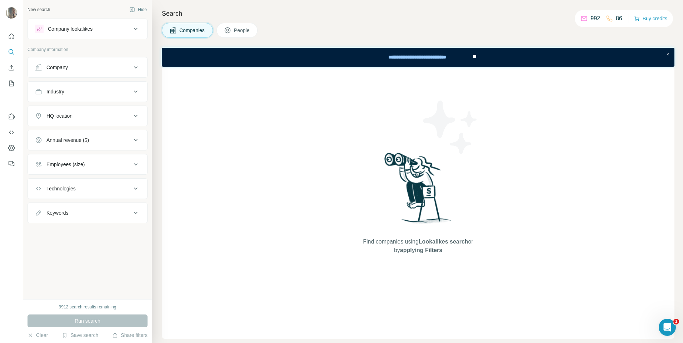 The height and width of the screenshot is (343, 683). I want to click on div: Keywords, so click(57, 213).